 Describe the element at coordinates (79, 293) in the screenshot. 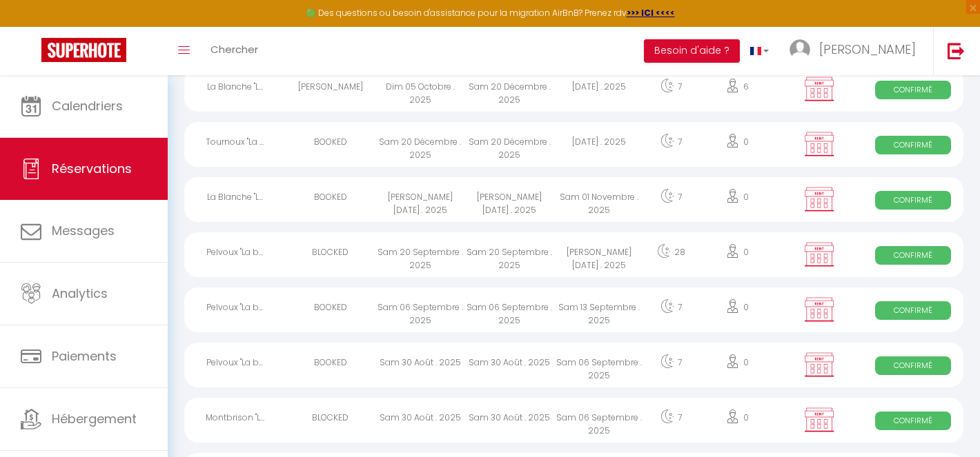

I see `span: Analytics` at that location.